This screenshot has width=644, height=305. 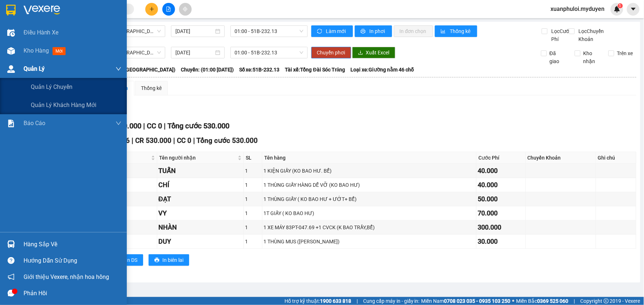 I want to click on span: Cung cấp máy in - giấy in:, so click(x=392, y=301).